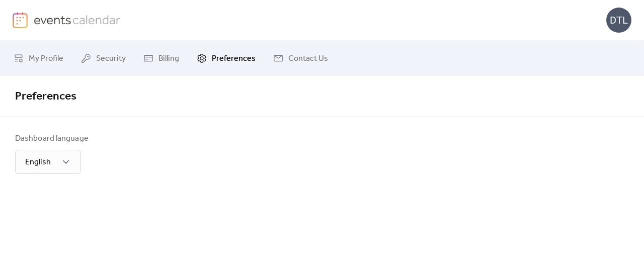  I want to click on a: Security, so click(103, 58).